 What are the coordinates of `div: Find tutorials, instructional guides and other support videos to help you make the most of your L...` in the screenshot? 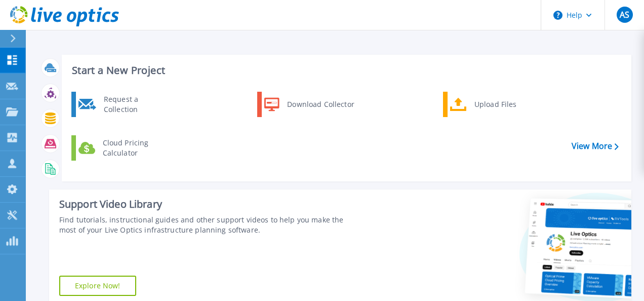 It's located at (211, 225).